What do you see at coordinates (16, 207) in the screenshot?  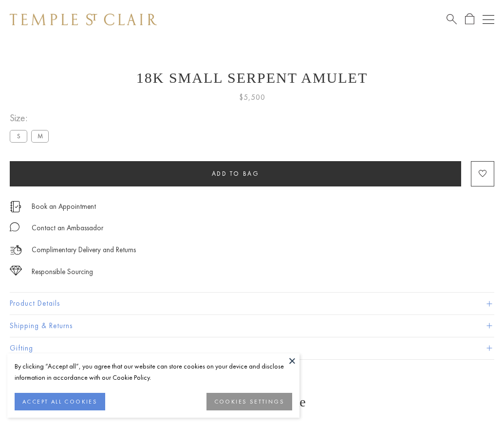 I see `img: icon_appointment.svg` at bounding box center [16, 207].